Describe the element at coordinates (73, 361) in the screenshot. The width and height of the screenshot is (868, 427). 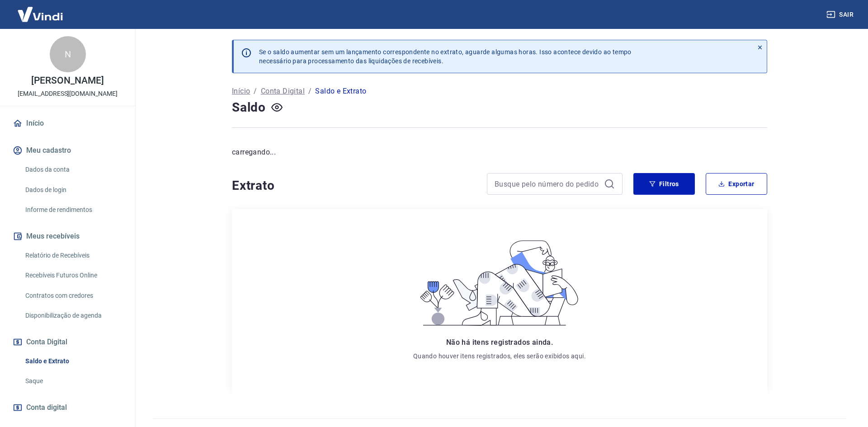
I see `a: Saldo e Extrato` at that location.